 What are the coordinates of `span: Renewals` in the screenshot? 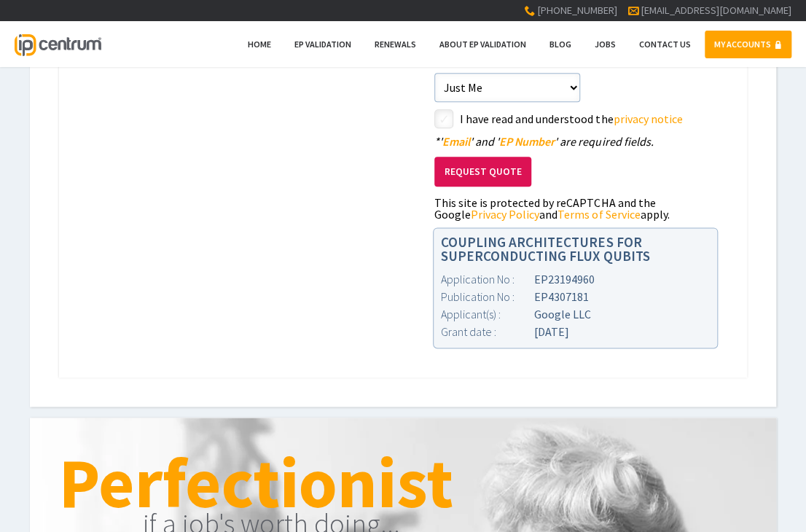 It's located at (395, 43).